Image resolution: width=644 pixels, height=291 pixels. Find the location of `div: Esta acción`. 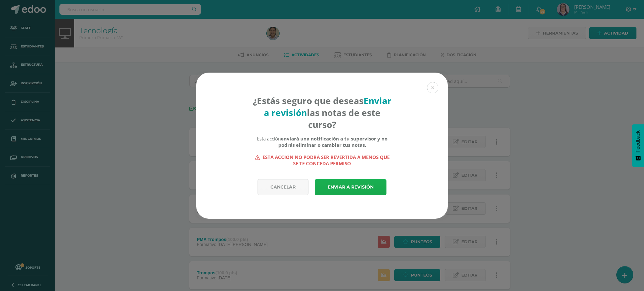

div: Esta acción is located at coordinates (322, 142).